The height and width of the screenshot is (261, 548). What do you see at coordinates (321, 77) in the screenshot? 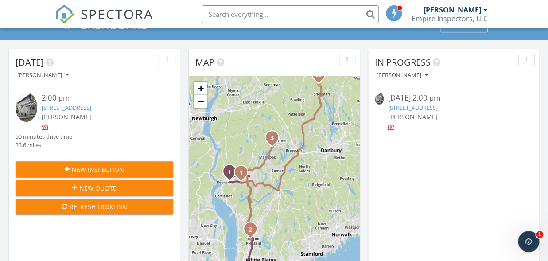
I see `div: 4 Taber Rd, Sherman Connecticut 06784` at bounding box center [321, 77].